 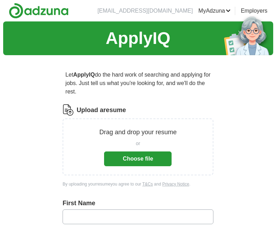 What do you see at coordinates (148, 185) in the screenshot?
I see `a: T&Cs` at bounding box center [148, 185].